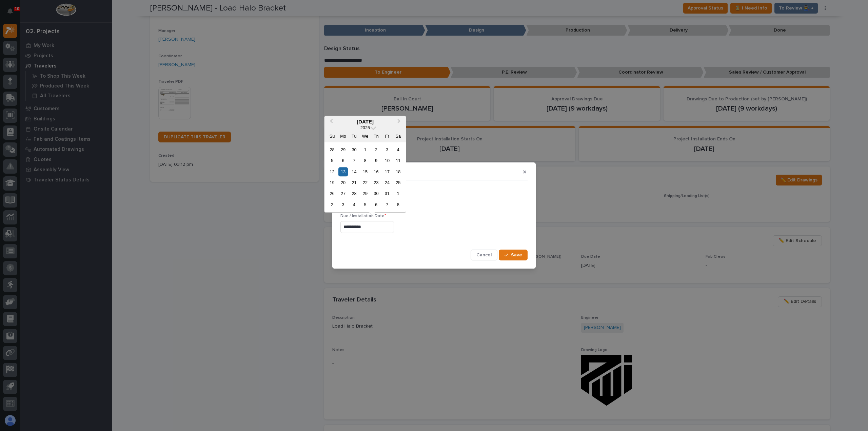 This screenshot has width=868, height=431. I want to click on div: Choose Tuesday, October 21st, 2025, so click(354, 182).